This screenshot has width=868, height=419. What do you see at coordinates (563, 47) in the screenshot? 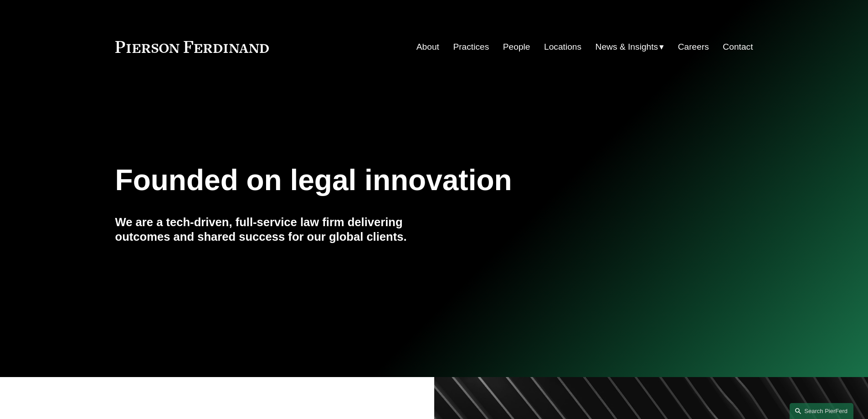
I see `a: Locations` at bounding box center [563, 47].